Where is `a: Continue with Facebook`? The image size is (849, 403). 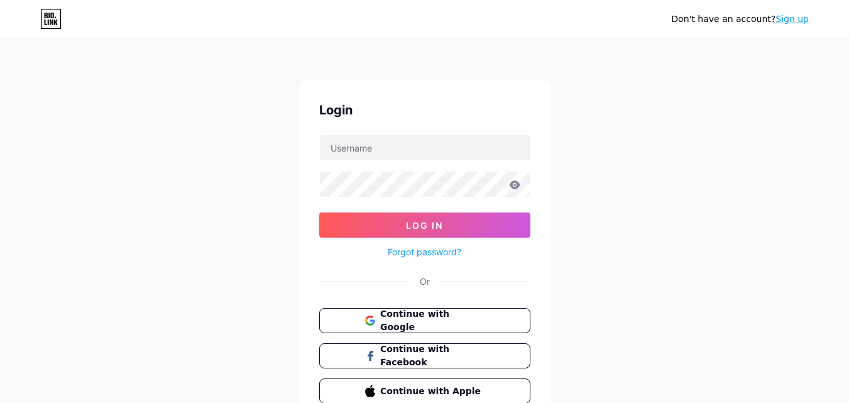
a: Continue with Facebook is located at coordinates (425, 356).